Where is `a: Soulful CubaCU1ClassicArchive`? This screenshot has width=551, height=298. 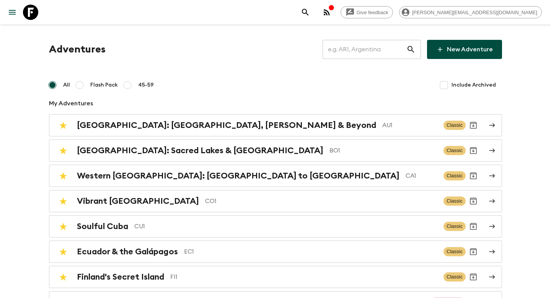 a: Soulful CubaCU1ClassicArchive is located at coordinates (275, 226).